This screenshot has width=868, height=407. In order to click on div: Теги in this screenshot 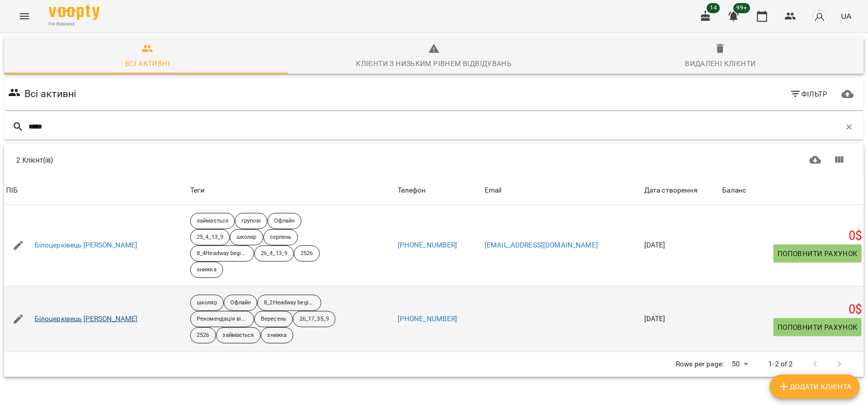, I will do `click(292, 191)`.